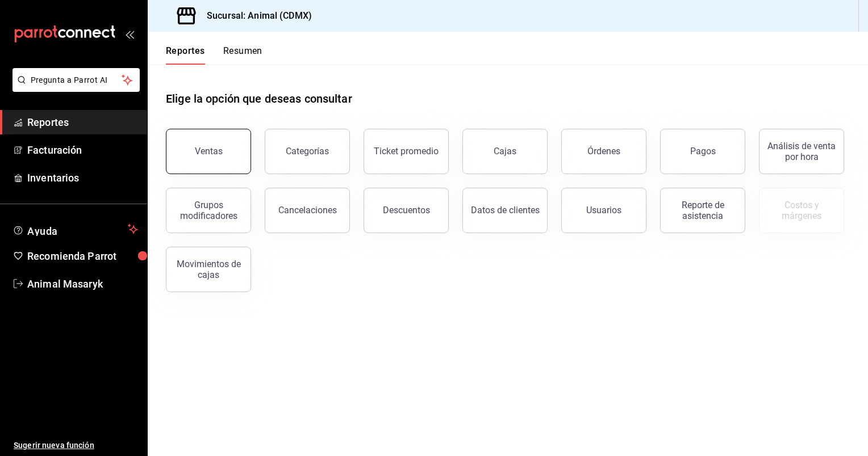 The image size is (868, 456). What do you see at coordinates (801, 152) in the screenshot?
I see `button: Análisis de venta por hora` at bounding box center [801, 152].